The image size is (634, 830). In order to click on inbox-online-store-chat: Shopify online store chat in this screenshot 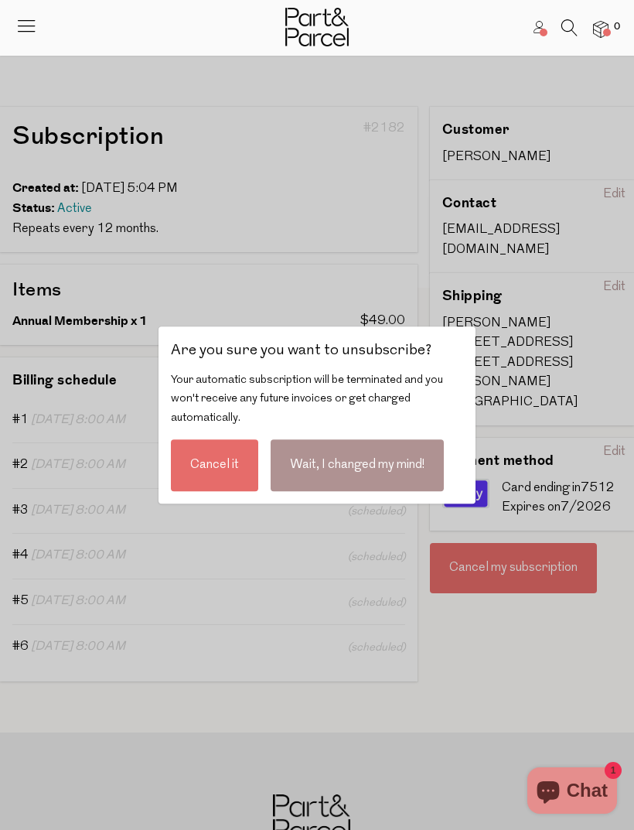, I will do `click(572, 792)`.